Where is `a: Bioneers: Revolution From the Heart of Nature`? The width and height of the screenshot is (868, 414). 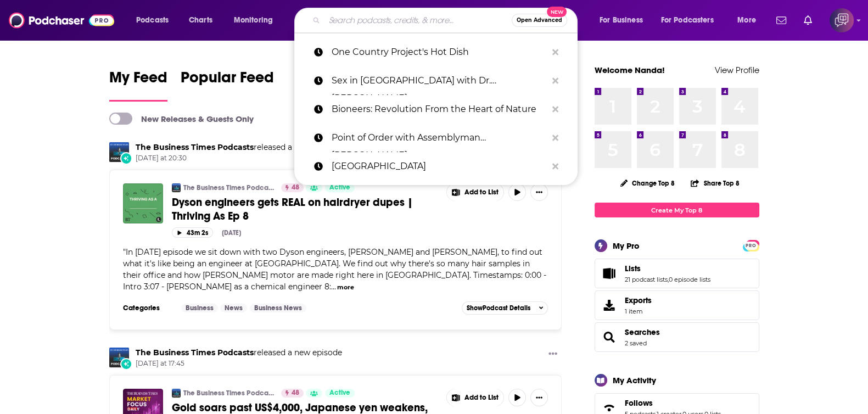
a: Bioneers: Revolution From the Heart of Nature is located at coordinates (436, 109).